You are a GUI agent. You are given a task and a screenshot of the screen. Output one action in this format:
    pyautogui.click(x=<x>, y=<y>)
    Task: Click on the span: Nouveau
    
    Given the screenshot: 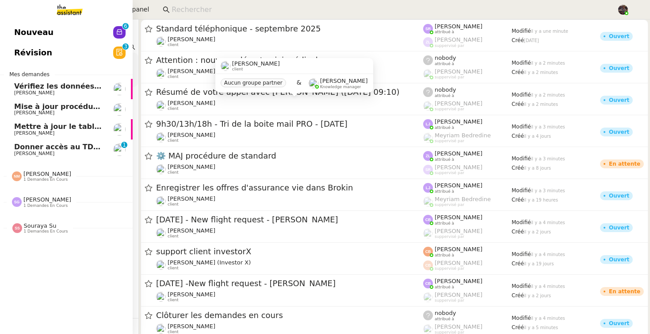 What is the action you would take?
    pyautogui.click(x=34, y=32)
    